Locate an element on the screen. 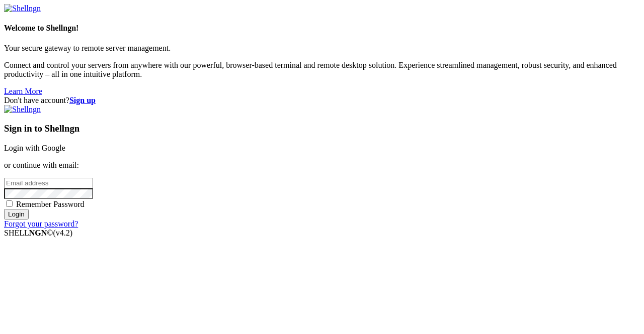 Image resolution: width=644 pixels, height=334 pixels. p: Your secure gateway to remote server management. is located at coordinates (322, 48).